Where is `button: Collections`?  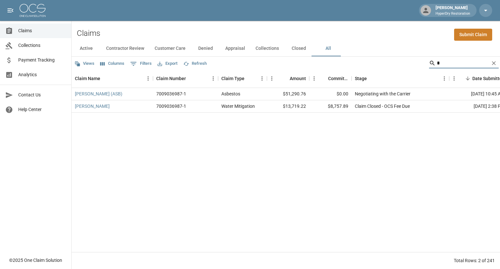
button: Collections is located at coordinates (267, 48).